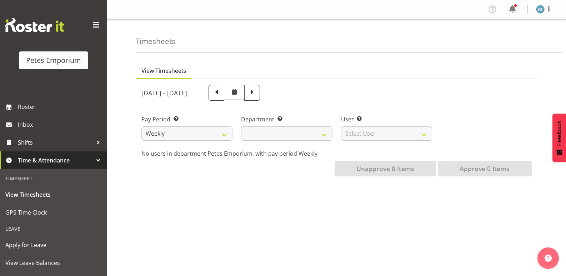  Describe the element at coordinates (54, 245) in the screenshot. I see `span: Apply for Leave` at that location.